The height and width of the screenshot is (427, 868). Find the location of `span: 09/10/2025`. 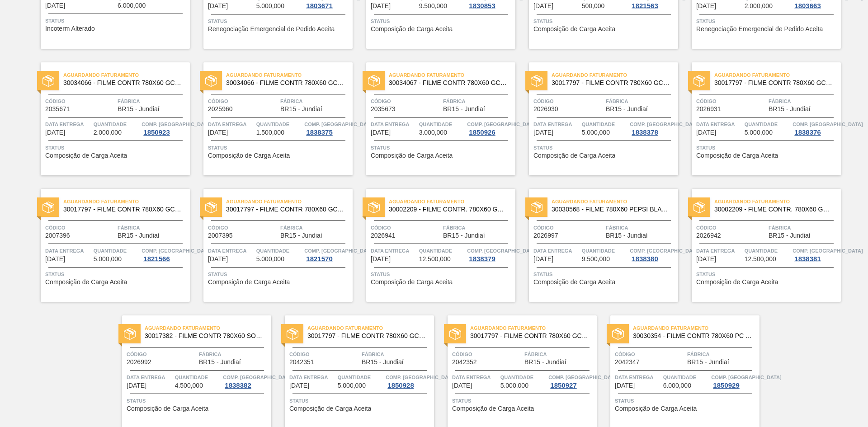

span: 09/10/2025 is located at coordinates (706, 133).